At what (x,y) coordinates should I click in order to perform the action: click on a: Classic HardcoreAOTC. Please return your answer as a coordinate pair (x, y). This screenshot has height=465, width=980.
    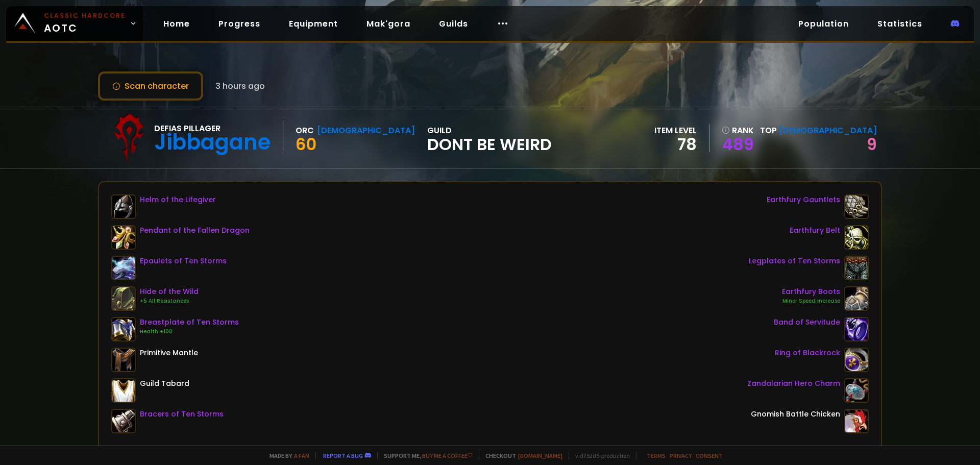
    Looking at the image, I should click on (75, 23).